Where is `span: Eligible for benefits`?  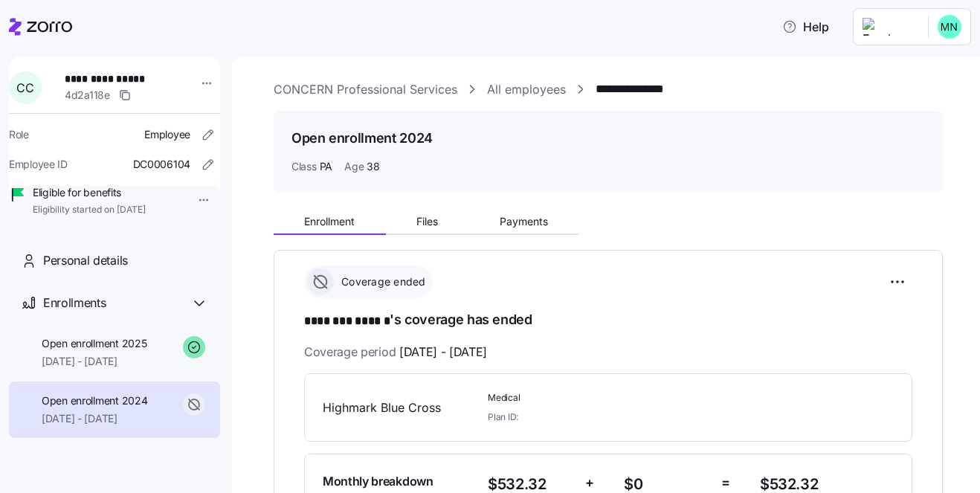
span: Eligible for benefits is located at coordinates (89, 193).